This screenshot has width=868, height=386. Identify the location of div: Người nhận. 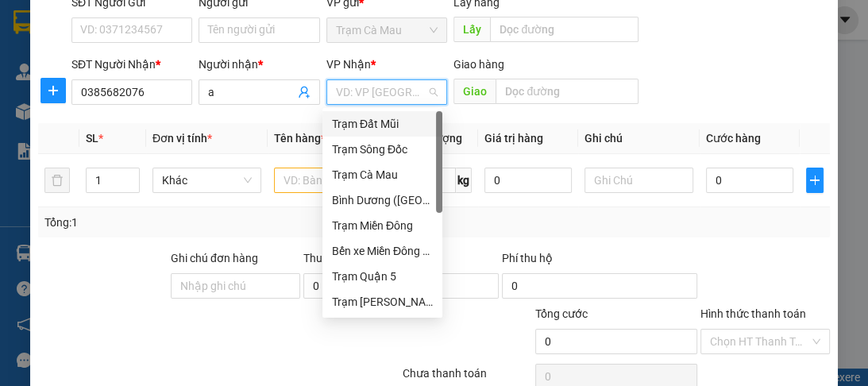
(259, 64).